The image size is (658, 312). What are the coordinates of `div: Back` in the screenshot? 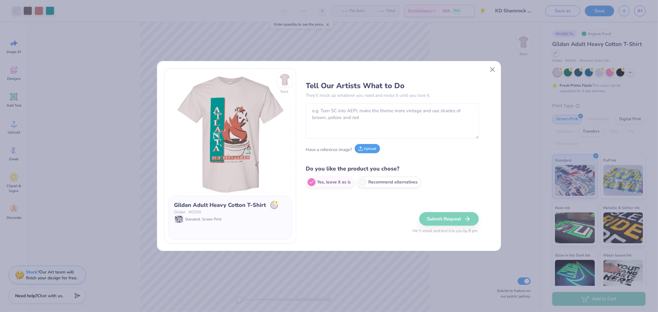 It's located at (285, 92).